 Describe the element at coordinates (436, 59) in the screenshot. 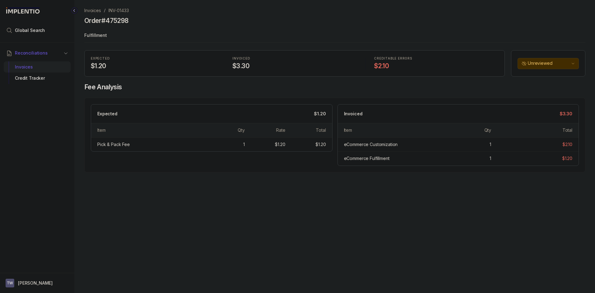

I see `p: CREDITABLE ERRORS` at that location.